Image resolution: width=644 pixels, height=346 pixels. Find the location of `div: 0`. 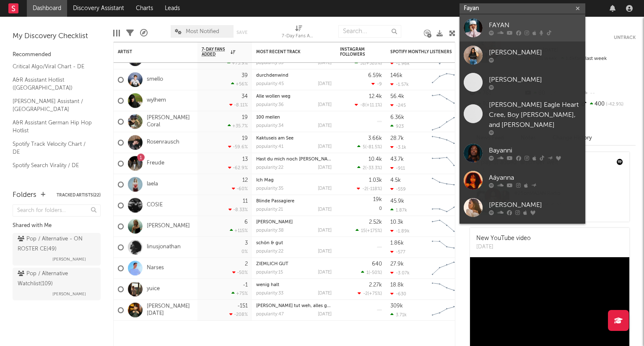

div: 0 is located at coordinates (361, 205).